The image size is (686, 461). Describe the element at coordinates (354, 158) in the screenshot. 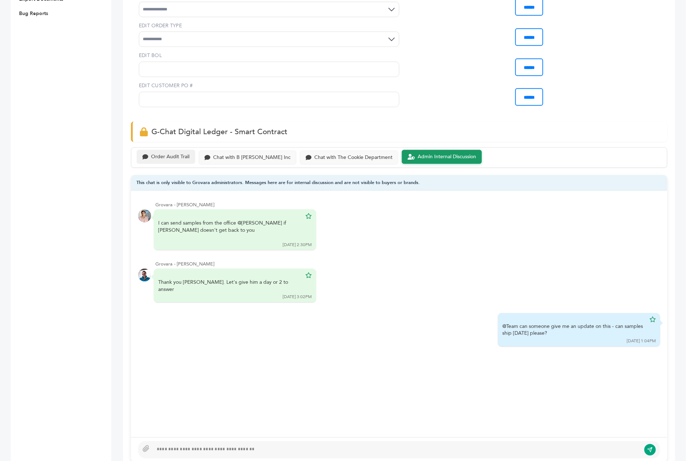

I see `div: Chat with The Cookie Department` at that location.